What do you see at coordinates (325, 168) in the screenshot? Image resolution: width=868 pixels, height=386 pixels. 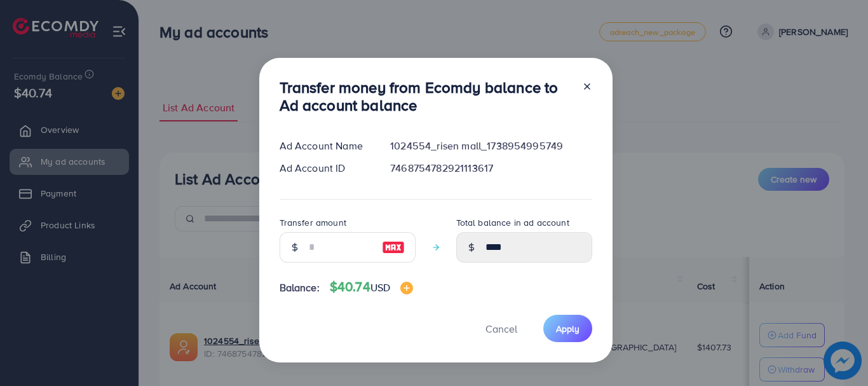 I see `div: Ad Account ID` at bounding box center [325, 168].